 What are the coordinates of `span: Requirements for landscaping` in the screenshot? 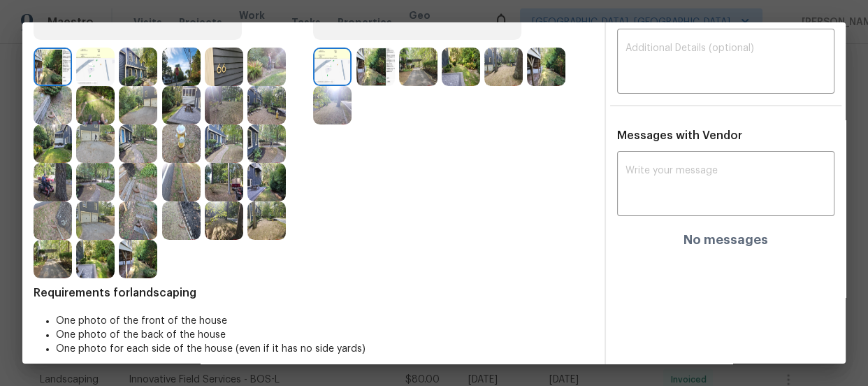 It's located at (313, 293).